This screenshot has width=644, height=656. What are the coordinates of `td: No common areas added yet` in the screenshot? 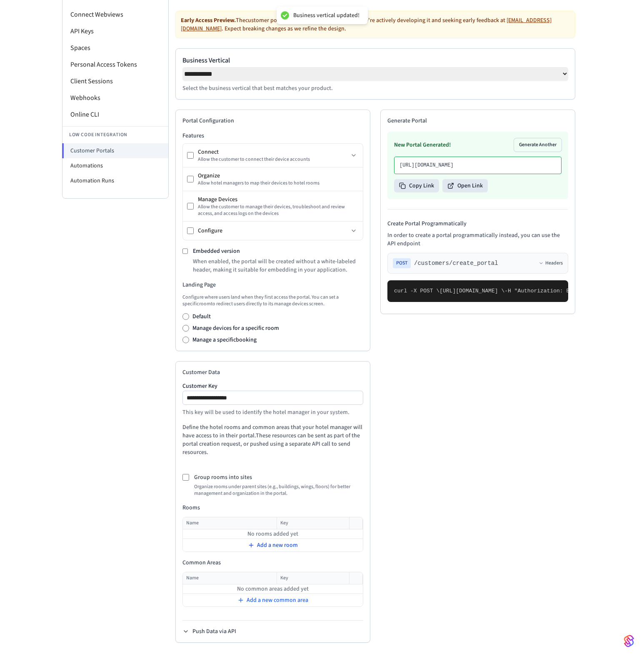 It's located at (273, 589).